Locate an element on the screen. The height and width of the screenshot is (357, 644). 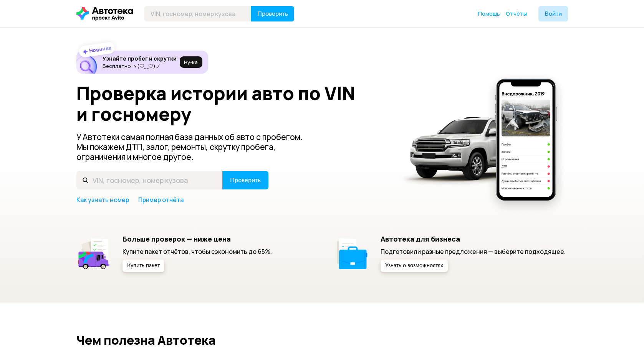
h6: Узнайте пробег и скрутки is located at coordinates (139, 59).